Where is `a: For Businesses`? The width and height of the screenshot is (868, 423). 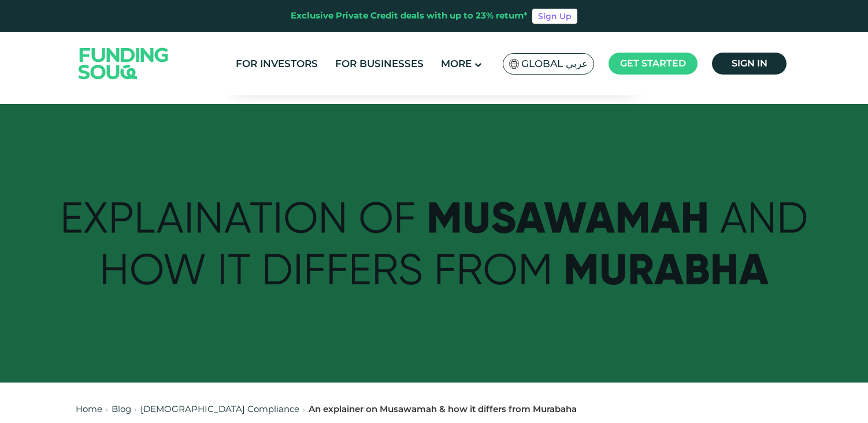
a: For Businesses is located at coordinates (379, 64).